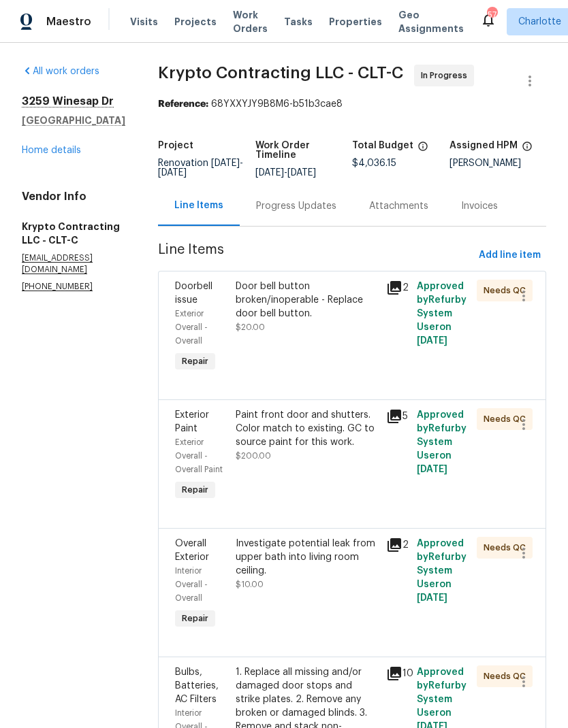  What do you see at coordinates (509, 255) in the screenshot?
I see `button: Add line item` at bounding box center [509, 255].